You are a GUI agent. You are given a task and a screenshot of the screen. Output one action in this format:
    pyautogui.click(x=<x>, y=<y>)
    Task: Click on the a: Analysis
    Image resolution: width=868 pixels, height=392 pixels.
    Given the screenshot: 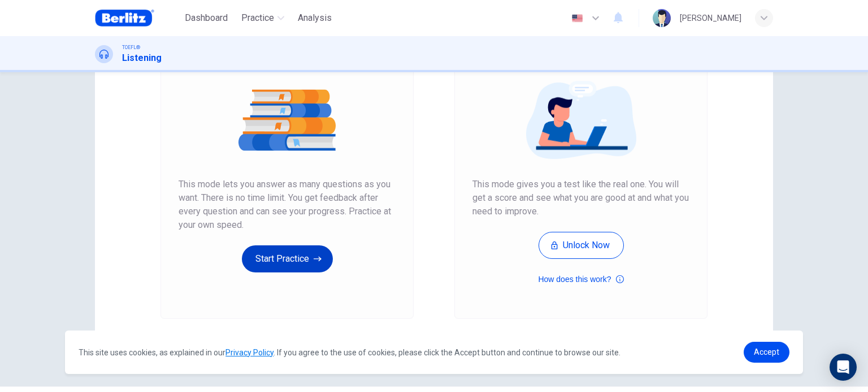 What is the action you would take?
    pyautogui.click(x=315, y=18)
    